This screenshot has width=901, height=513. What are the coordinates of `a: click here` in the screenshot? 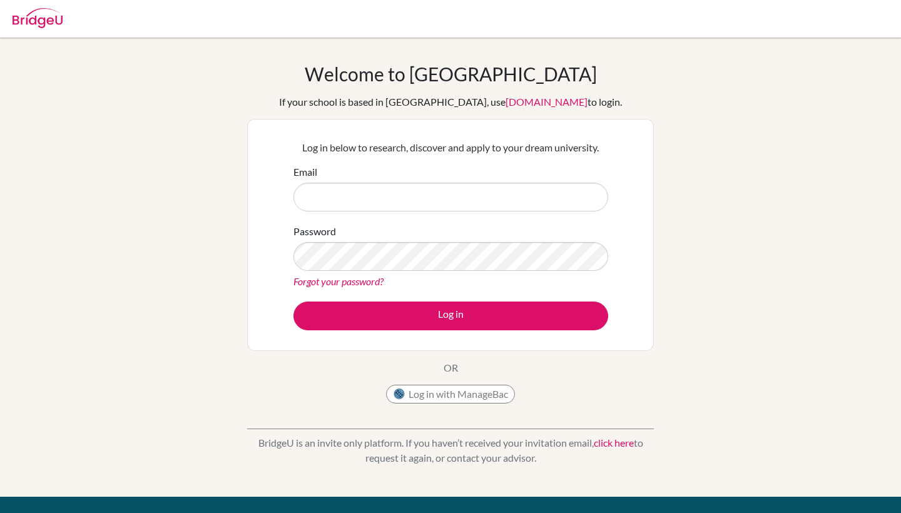 It's located at (614, 443).